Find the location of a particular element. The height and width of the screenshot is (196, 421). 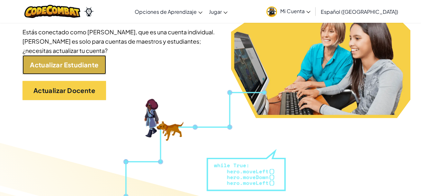

img: CodeCombat logo is located at coordinates (52, 11).